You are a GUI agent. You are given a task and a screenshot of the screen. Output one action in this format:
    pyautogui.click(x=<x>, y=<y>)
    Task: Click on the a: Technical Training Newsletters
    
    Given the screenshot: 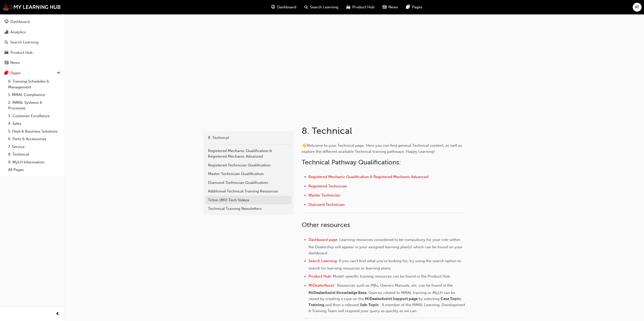 What is the action you would take?
    pyautogui.click(x=249, y=209)
    